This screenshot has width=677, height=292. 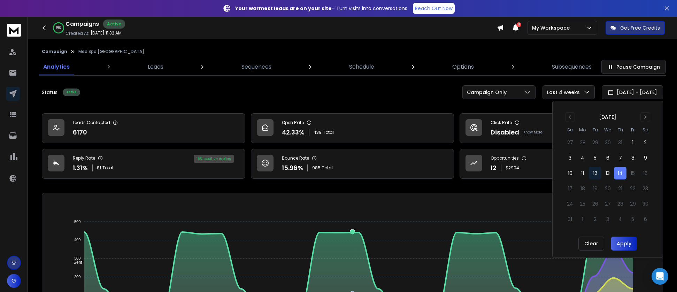 I want to click on div: 15 % positive replies, so click(x=214, y=159).